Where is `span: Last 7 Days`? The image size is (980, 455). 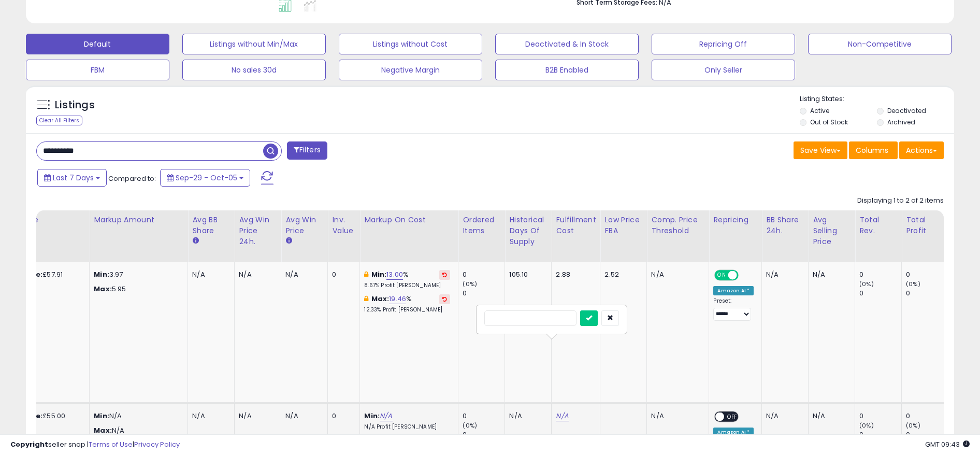
span: Last 7 Days is located at coordinates (73, 178).